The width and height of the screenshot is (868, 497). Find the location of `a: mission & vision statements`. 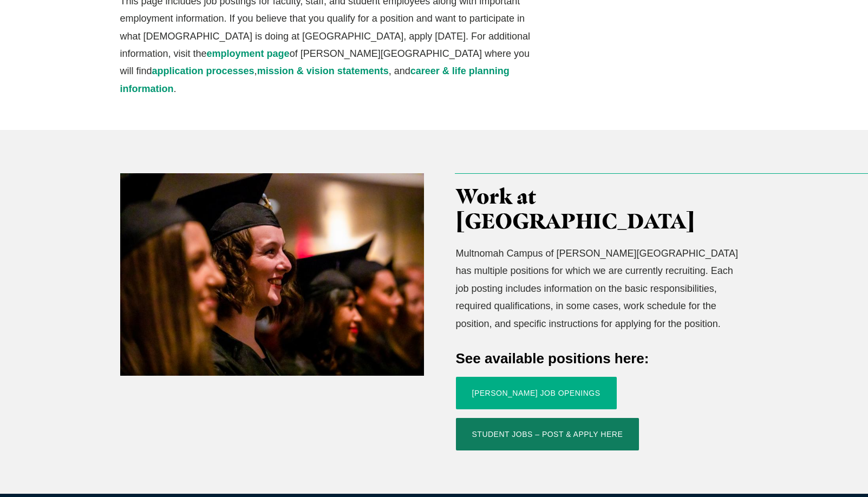

a: mission & vision statements is located at coordinates (323, 71).